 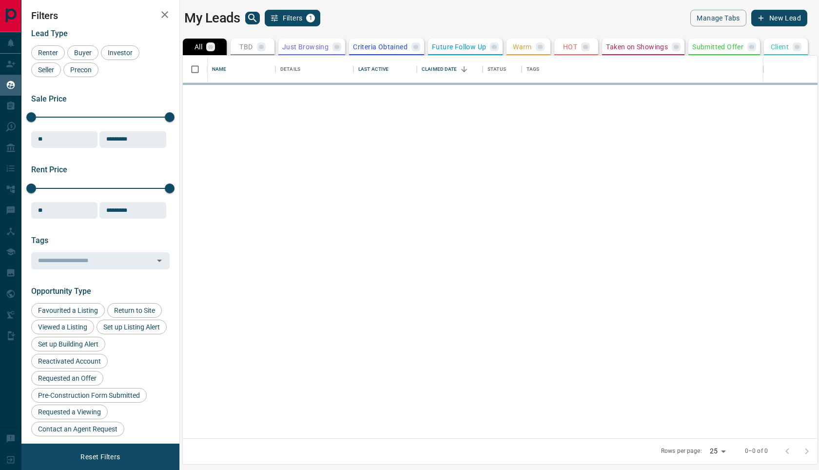 I want to click on p: All, so click(x=199, y=47).